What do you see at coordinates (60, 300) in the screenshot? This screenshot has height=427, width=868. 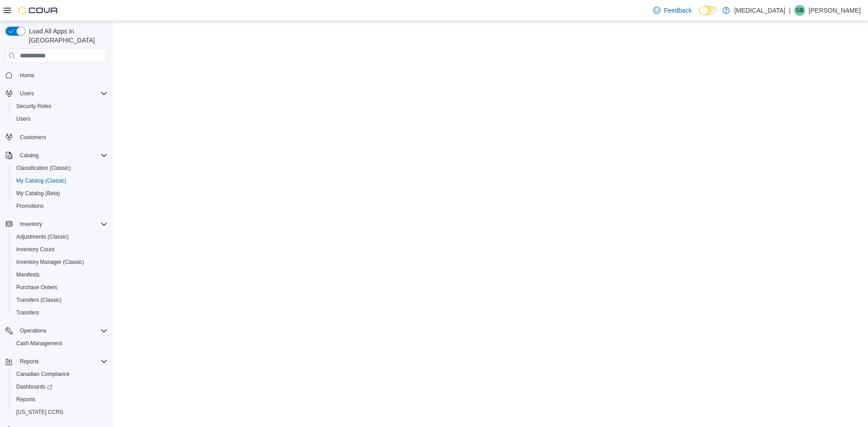 I see `button: Transfers (Classic)` at bounding box center [60, 300].